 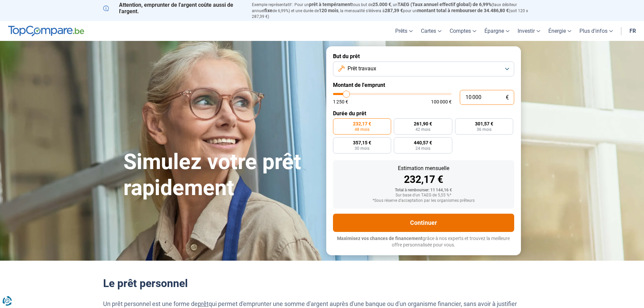 I want to click on span: fixe, so click(x=268, y=10).